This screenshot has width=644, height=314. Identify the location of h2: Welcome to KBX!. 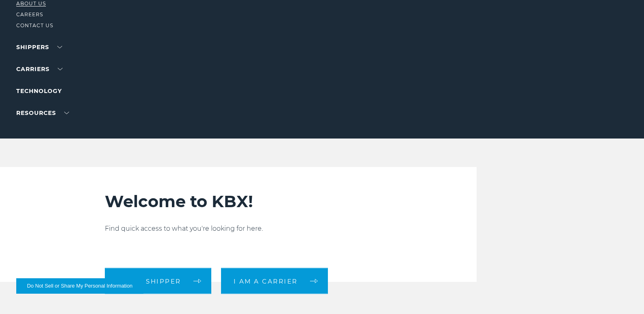
(279, 201).